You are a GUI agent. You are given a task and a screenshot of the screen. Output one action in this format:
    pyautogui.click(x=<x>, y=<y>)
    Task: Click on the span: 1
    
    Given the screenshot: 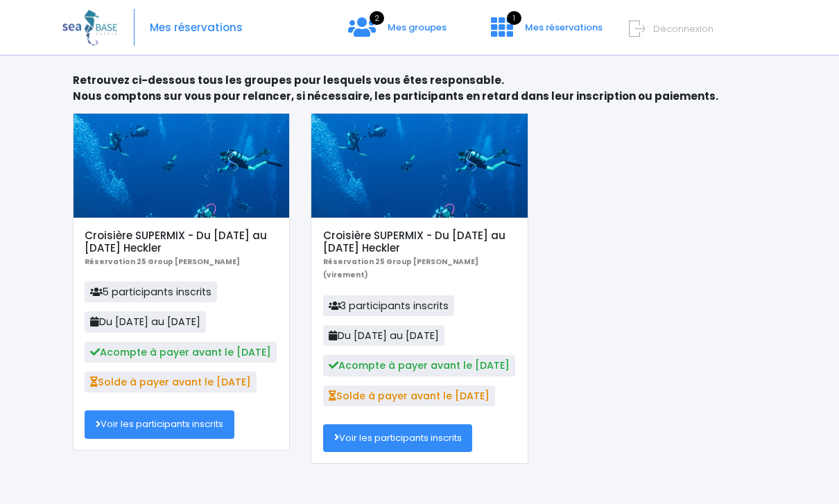 What is the action you would take?
    pyautogui.click(x=514, y=18)
    